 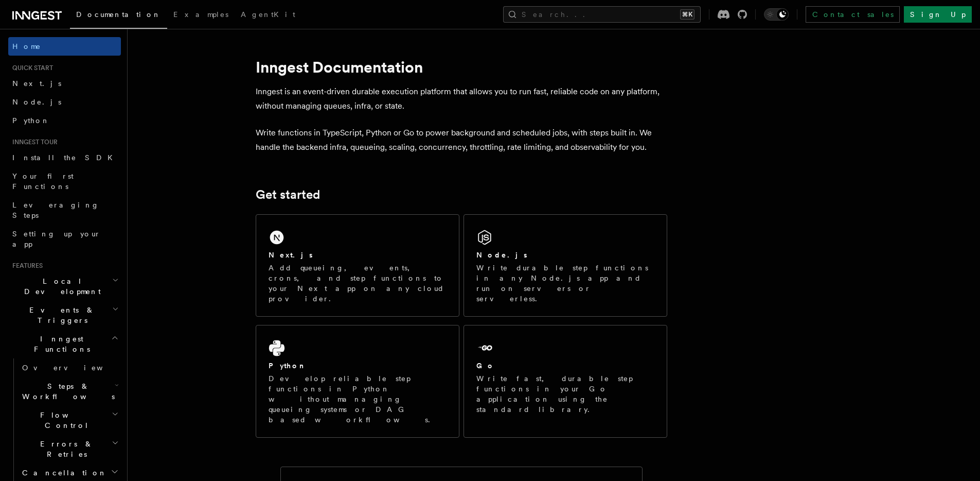 I want to click on button: Steps & Workflows, so click(x=70, y=391).